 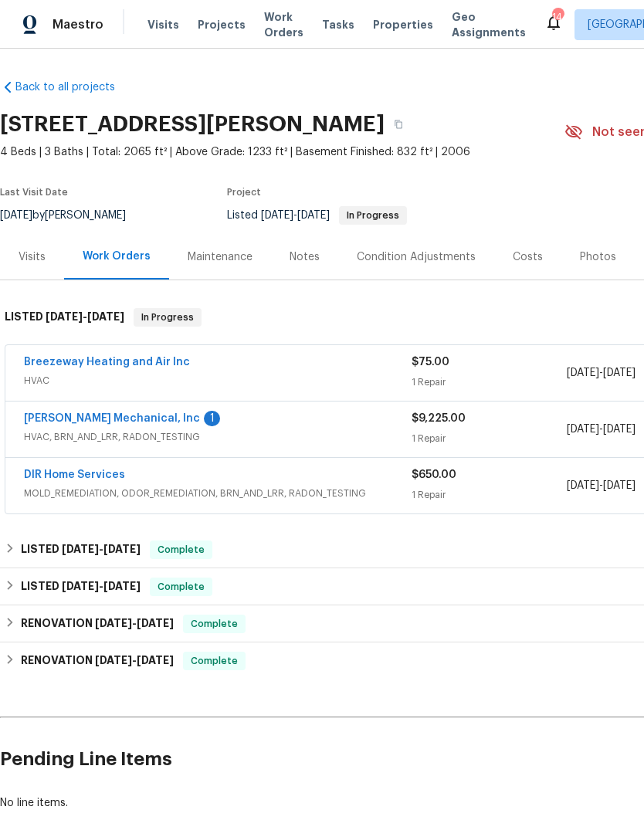 I want to click on div: Visits, so click(x=32, y=257).